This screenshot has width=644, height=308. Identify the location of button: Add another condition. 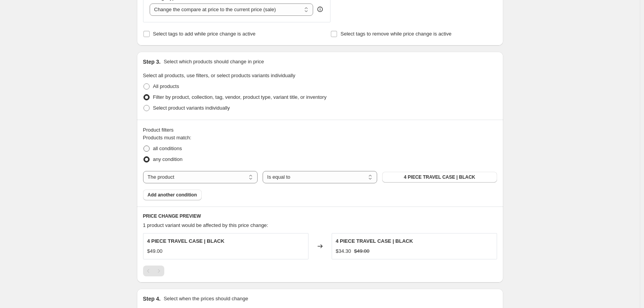
(173, 195).